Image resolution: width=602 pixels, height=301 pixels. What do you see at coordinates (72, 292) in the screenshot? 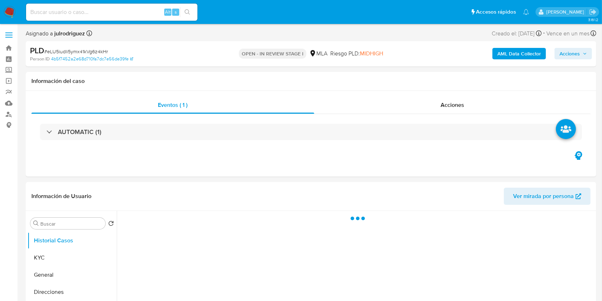
I see `button: Direcciones` at bounding box center [72, 292].